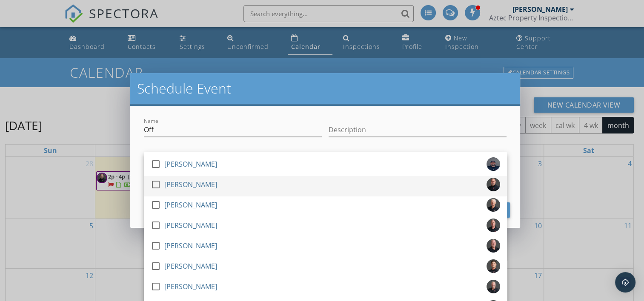  Describe the element at coordinates (625, 283) in the screenshot. I see `div: Open Intercom Messenger` at that location.